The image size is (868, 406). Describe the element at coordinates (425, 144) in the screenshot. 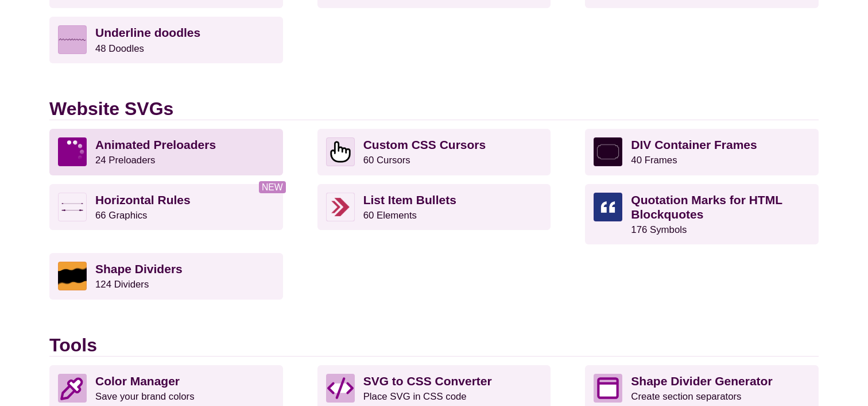

I see `strong: Custom CSS Cursors` at that location.